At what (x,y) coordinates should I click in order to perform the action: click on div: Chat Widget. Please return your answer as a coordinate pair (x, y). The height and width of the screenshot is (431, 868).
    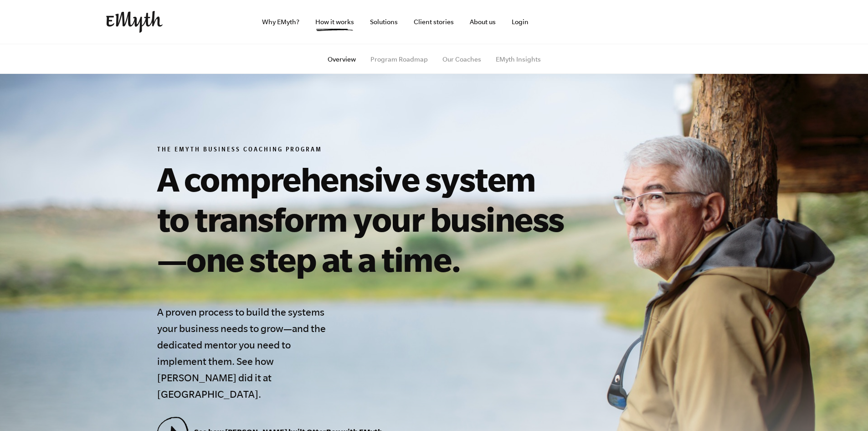
    Looking at the image, I should click on (845, 409).